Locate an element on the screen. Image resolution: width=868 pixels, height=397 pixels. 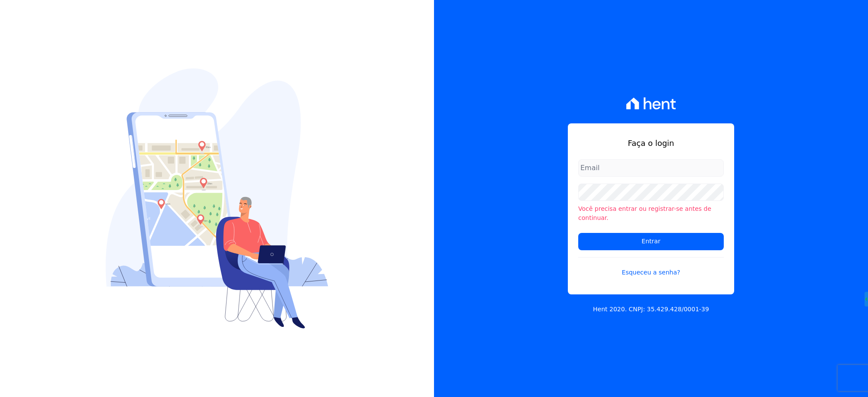
p: Hent 2020. CNPJ: 35.429.428/0001-39 is located at coordinates (651, 309).